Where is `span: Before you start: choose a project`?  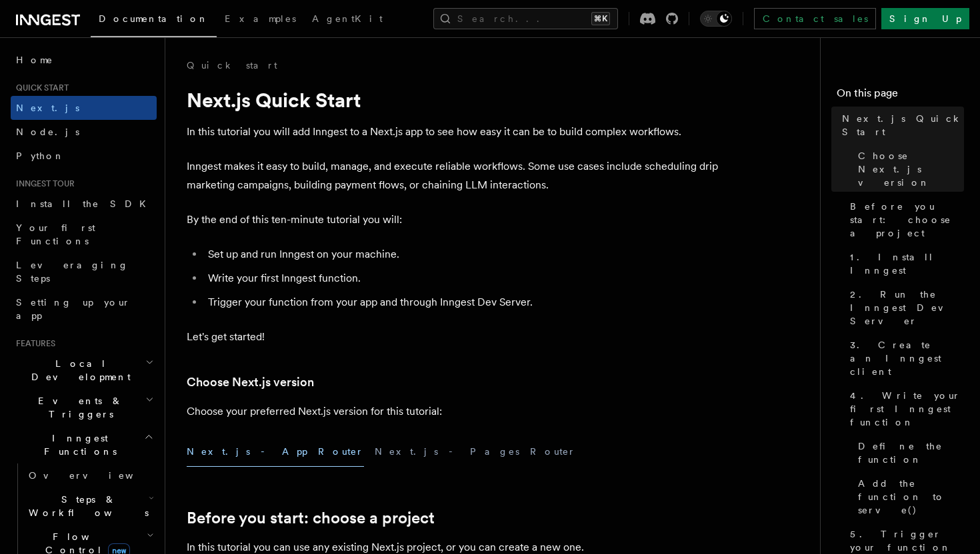 span: Before you start: choose a project is located at coordinates (907, 220).